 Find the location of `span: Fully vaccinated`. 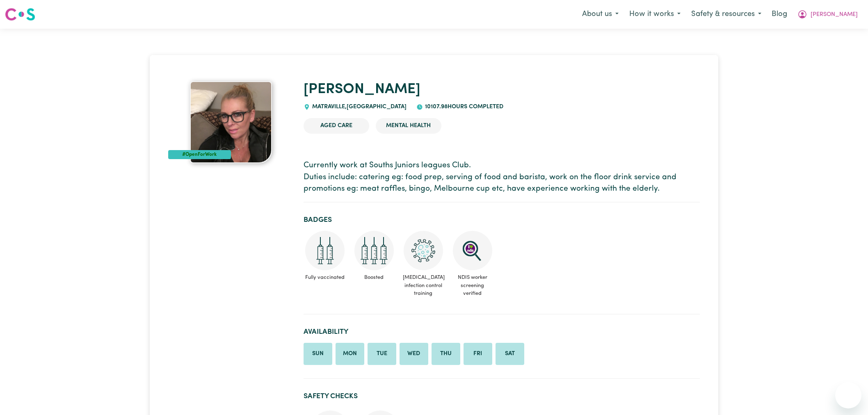

span: Fully vaccinated is located at coordinates (325, 277).